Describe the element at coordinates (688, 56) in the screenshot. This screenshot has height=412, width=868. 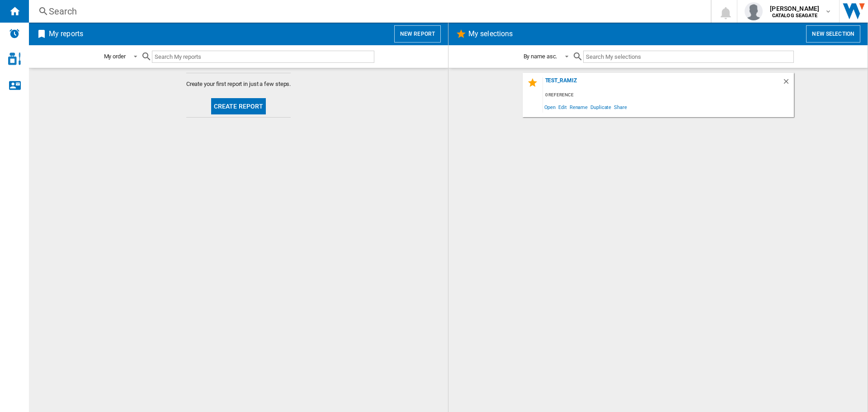
I see `input: Search My selections` at that location.